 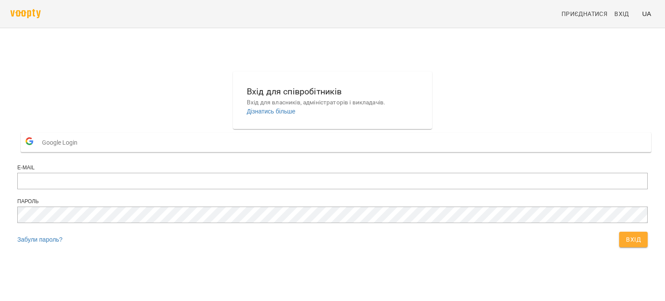 What do you see at coordinates (62, 142) in the screenshot?
I see `span: Google Login` at bounding box center [62, 142].